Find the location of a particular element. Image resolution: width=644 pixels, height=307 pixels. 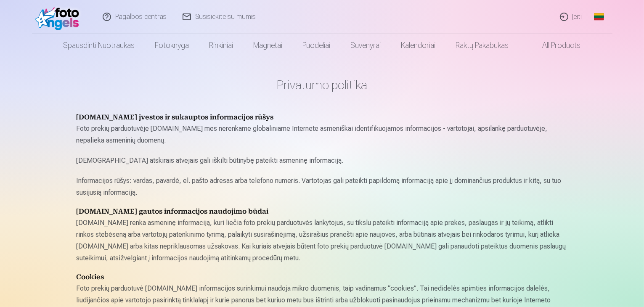

a: Rinkiniai is located at coordinates (221, 45).